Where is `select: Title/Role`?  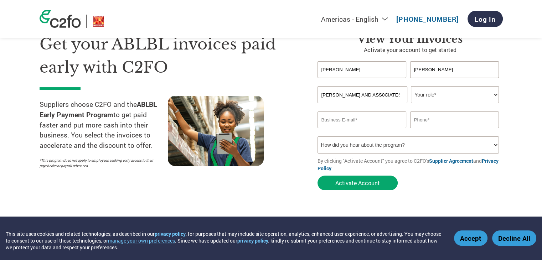 select: Title/Role is located at coordinates (454, 95).